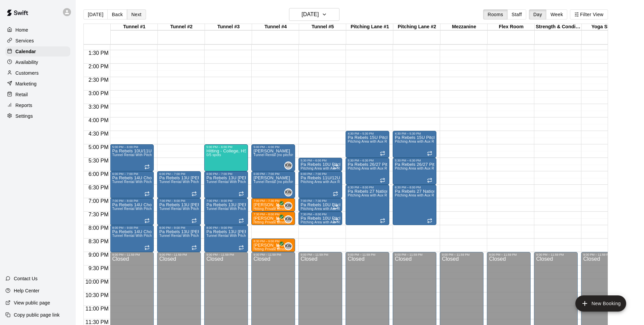 The height and width of the screenshot is (325, 644). Describe the element at coordinates (132, 239) in the screenshot. I see `div: 8:00 PM – 9:00 PM: Pa Rebels 14U Chop Hitting` at that location.